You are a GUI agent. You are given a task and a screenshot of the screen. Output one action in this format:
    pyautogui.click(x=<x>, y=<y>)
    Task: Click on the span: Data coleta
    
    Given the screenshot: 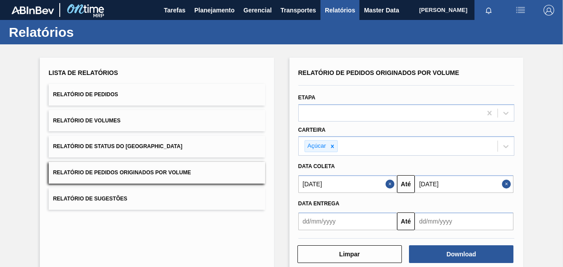 What is the action you would take?
    pyautogui.click(x=317, y=166)
    